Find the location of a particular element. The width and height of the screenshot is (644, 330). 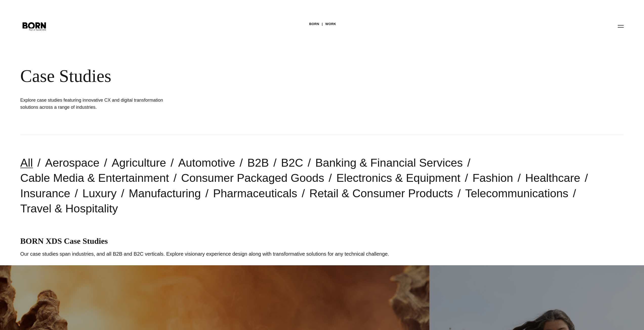

a: Healthcare is located at coordinates (553, 178).